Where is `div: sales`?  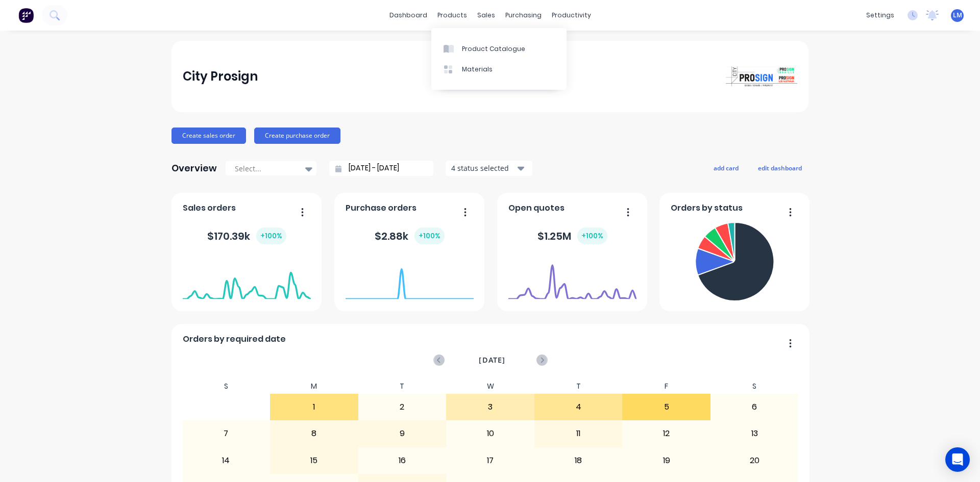 div: sales is located at coordinates (486, 15).